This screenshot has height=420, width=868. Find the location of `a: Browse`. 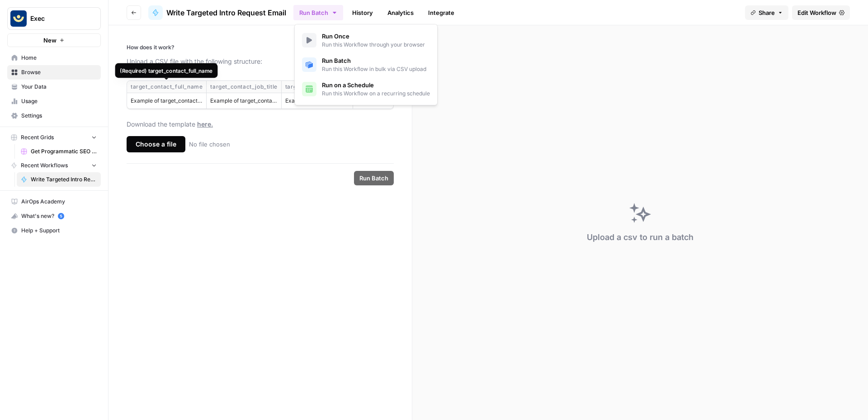

a: Browse is located at coordinates (54, 73).